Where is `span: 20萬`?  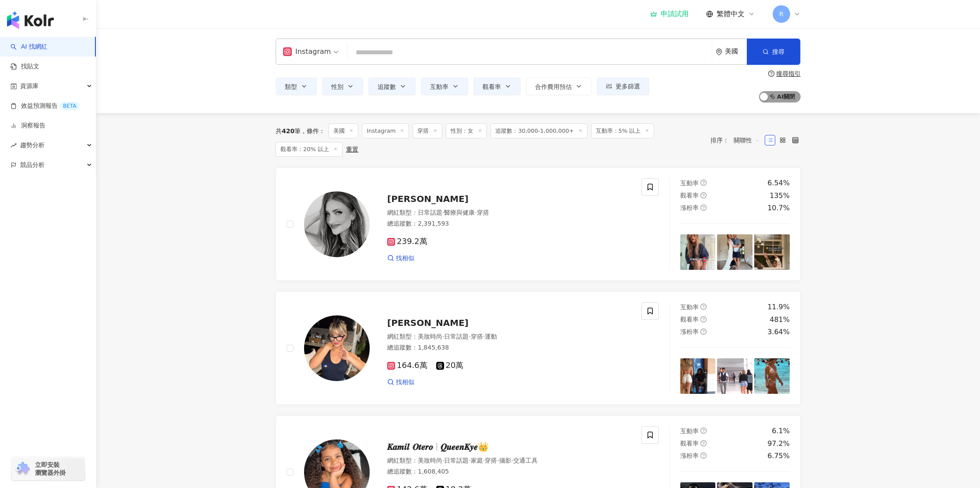 span: 20萬 is located at coordinates (450, 365).